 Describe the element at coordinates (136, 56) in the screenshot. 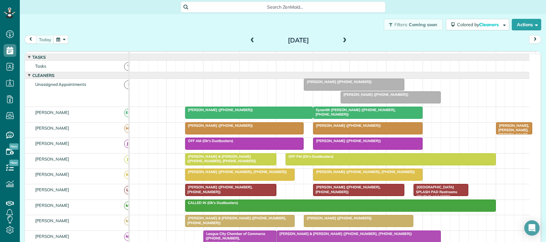

I see `span: 7am` at that location.